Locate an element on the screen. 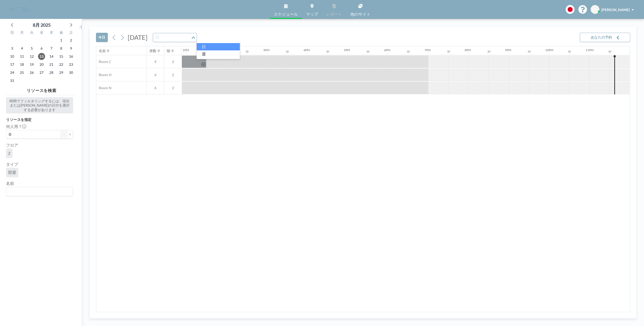 The height and width of the screenshot is (326, 644). div: 火 is located at coordinates (32, 33).